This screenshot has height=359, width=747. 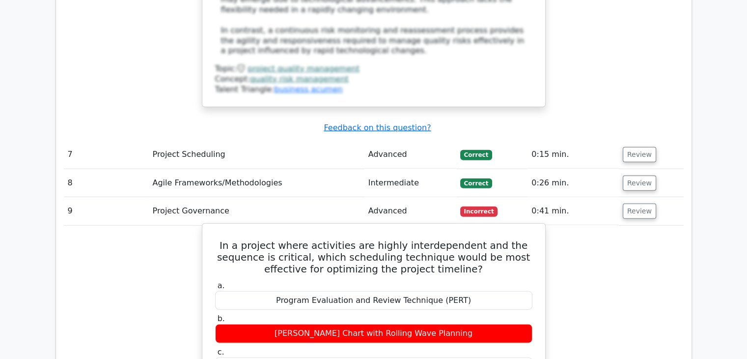 I want to click on td: 0:41 min., so click(x=573, y=211).